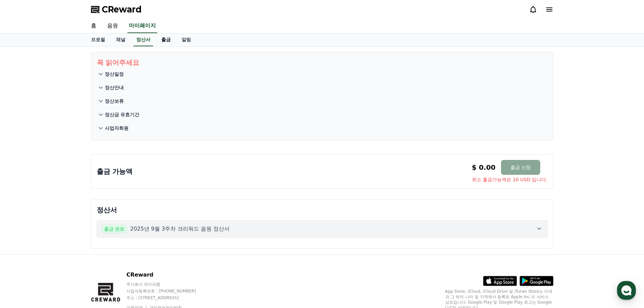  I want to click on a: CReward, so click(116, 10).